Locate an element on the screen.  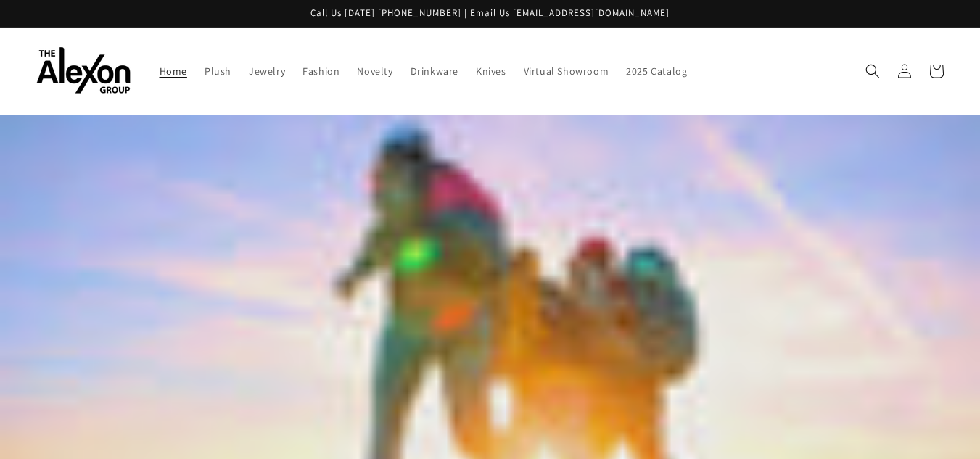
a: Jewelry is located at coordinates (267, 71).